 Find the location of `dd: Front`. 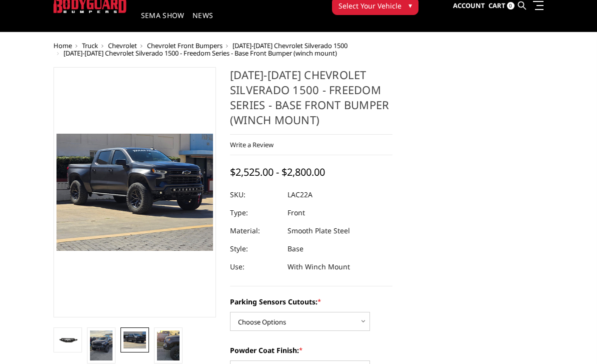

dd: Front is located at coordinates (296, 213).